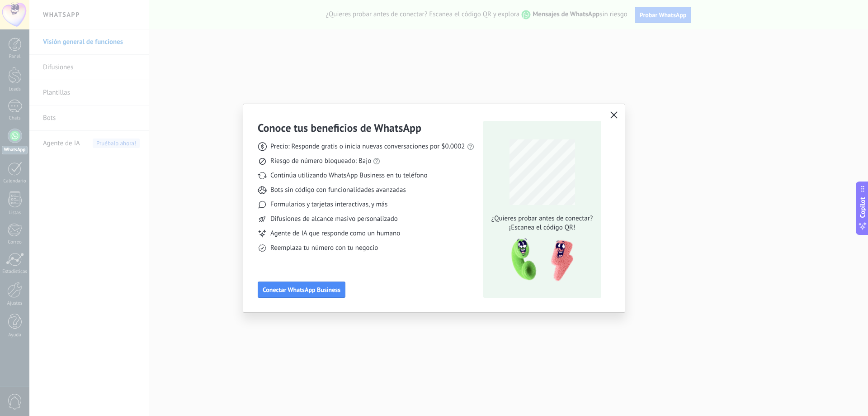  What do you see at coordinates (540, 260) in the screenshot?
I see `img: qr-pic-1x.png` at bounding box center [540, 260].